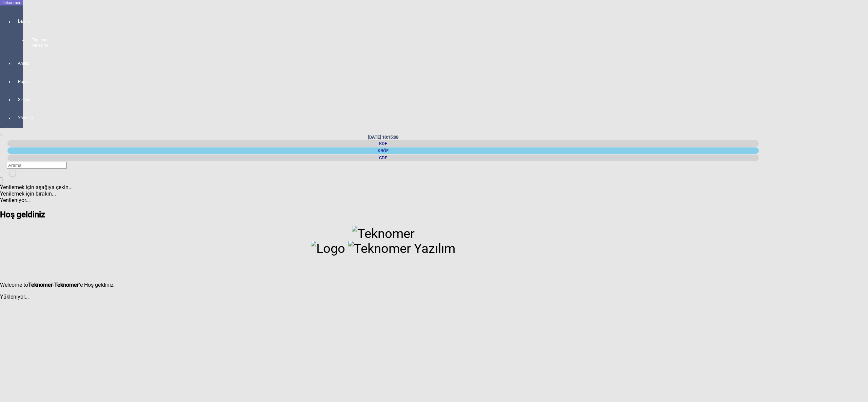 This screenshot has height=402, width=868. What do you see at coordinates (18, 118) in the screenshot?
I see `span: Yönetim` at bounding box center [18, 118].